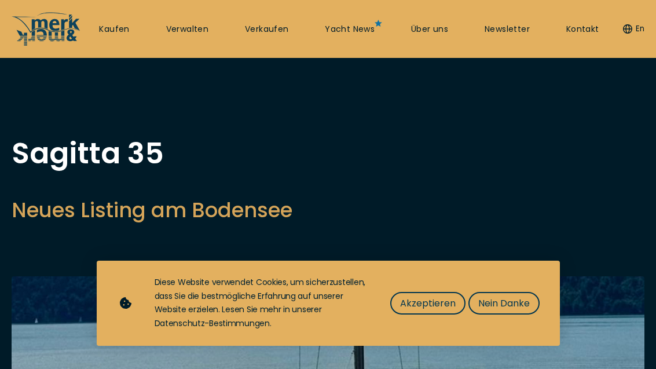 The height and width of the screenshot is (369, 656). I want to click on a: Verwalten, so click(188, 30).